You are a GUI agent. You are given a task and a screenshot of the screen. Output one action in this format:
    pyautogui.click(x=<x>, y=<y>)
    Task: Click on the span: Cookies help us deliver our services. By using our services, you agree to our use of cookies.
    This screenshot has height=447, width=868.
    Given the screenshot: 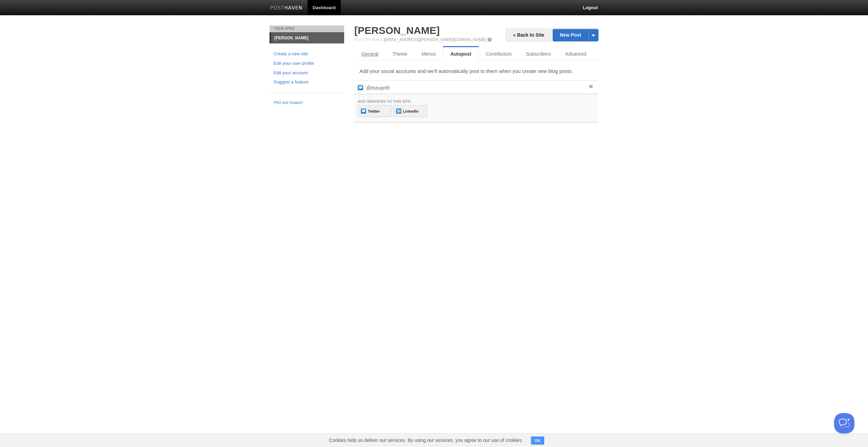 What is the action you would take?
    pyautogui.click(x=426, y=440)
    